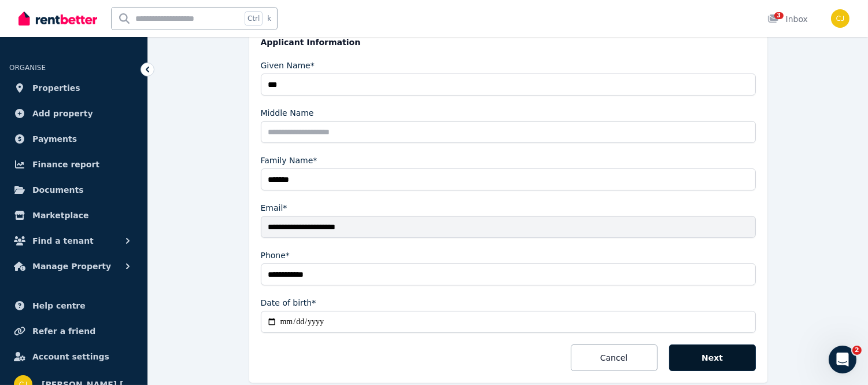 Image resolution: width=868 pixels, height=385 pixels. I want to click on label: Family Name*, so click(289, 160).